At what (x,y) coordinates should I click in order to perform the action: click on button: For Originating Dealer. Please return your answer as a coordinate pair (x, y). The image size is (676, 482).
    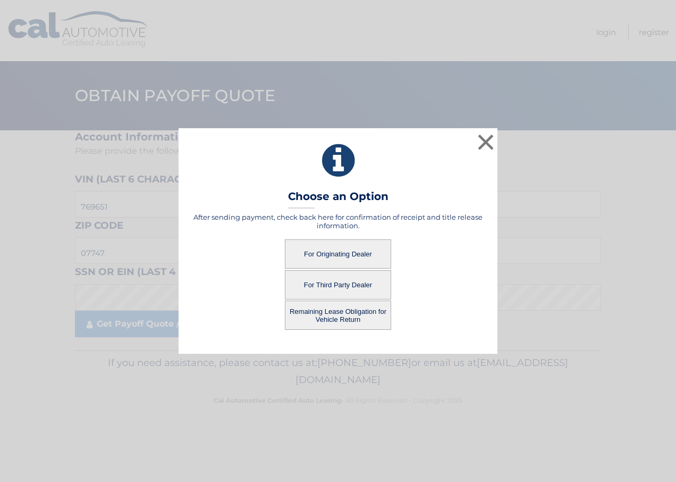
    Looking at the image, I should click on (338, 254).